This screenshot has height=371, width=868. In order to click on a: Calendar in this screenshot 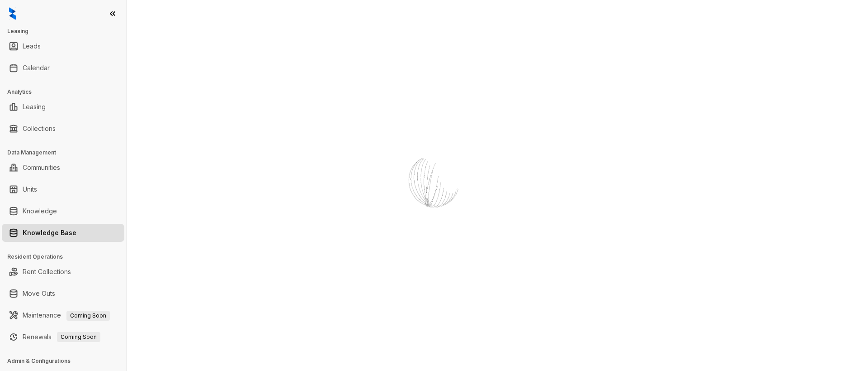, I will do `click(36, 68)`.